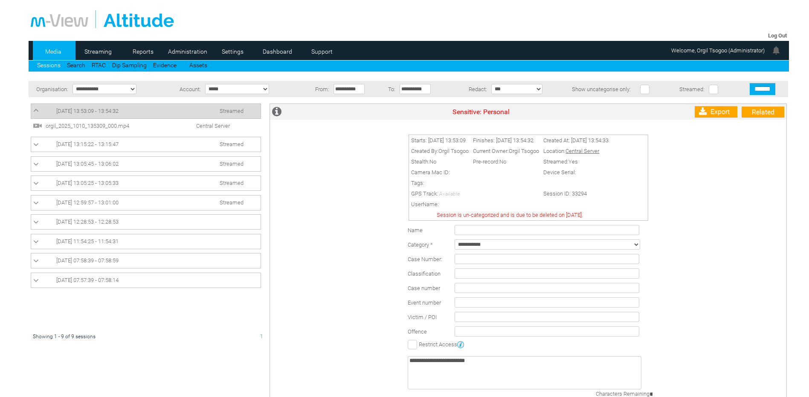 The height and width of the screenshot is (397, 809). I want to click on td: Restrict Access, so click(530, 345).